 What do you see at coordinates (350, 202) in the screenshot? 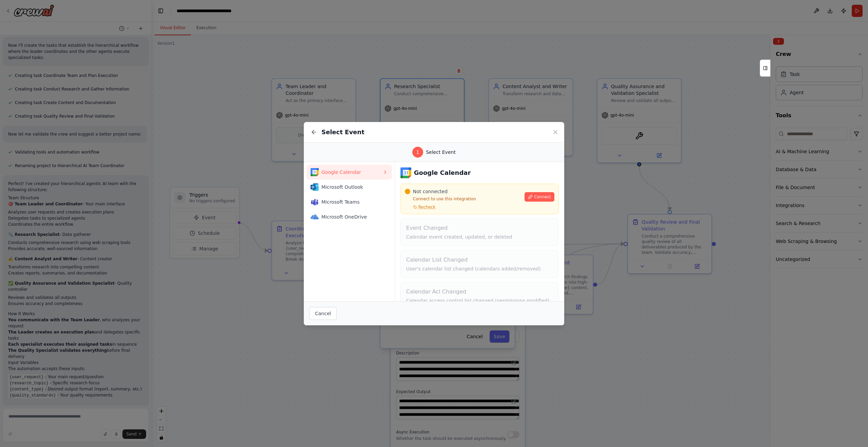
I see `button: Microsoft TeamsMicrosoft Teams` at bounding box center [350, 202].